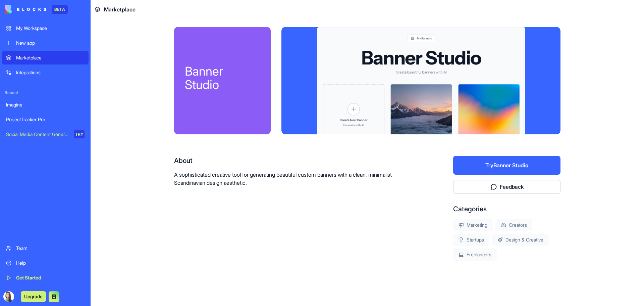 Image resolution: width=644 pixels, height=306 pixels. Describe the element at coordinates (9, 297) in the screenshot. I see `img: ACg8ocIi2y6ButMuETtlhkfkP-hgGTyOoLtfoJKwNUqVan3RkRO3_Vmv4A=s96-c` at that location.